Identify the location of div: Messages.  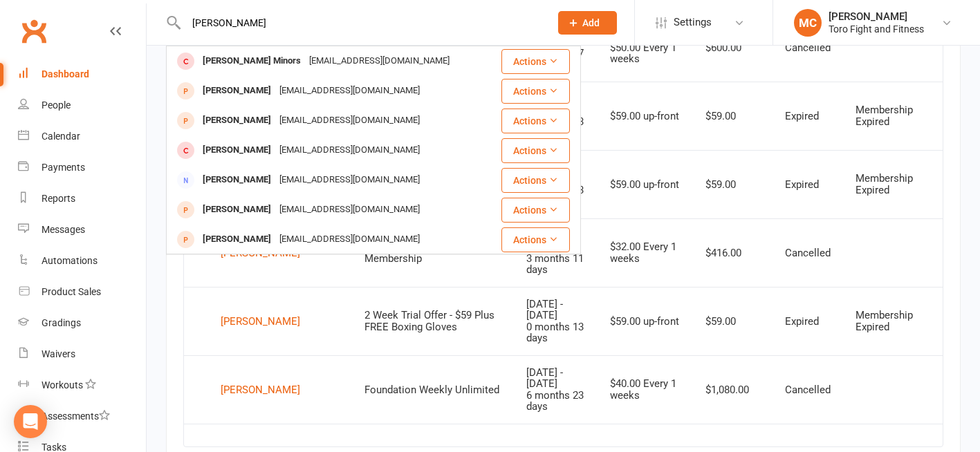
(63, 230).